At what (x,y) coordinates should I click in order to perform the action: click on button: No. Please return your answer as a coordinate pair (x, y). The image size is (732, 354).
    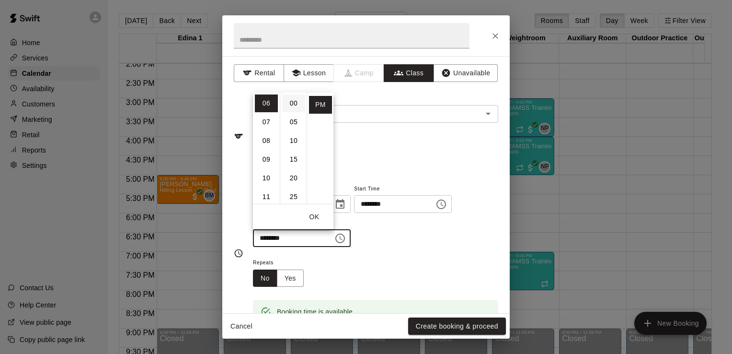
    Looking at the image, I should click on (265, 278).